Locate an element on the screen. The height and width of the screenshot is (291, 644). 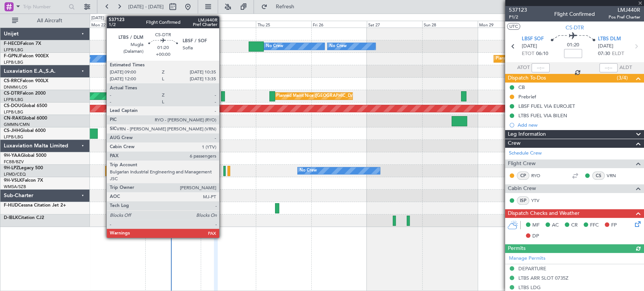
div: Thu 25 is located at coordinates (283, 24).